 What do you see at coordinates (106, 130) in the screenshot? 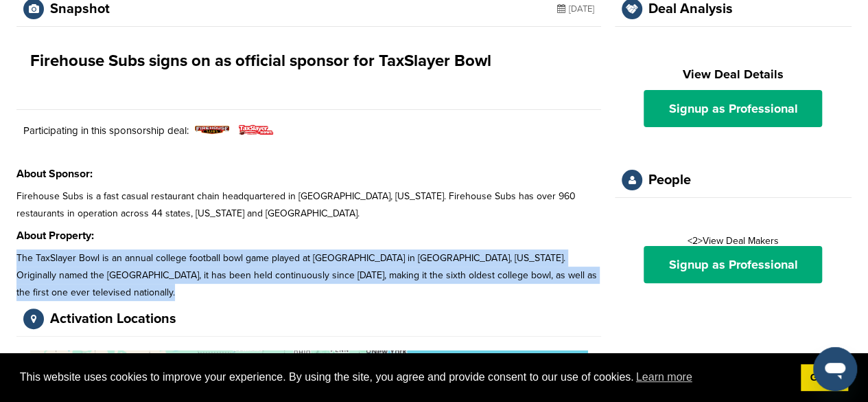
I see `p: Participating in this sponsorship deal:` at bounding box center [106, 130].